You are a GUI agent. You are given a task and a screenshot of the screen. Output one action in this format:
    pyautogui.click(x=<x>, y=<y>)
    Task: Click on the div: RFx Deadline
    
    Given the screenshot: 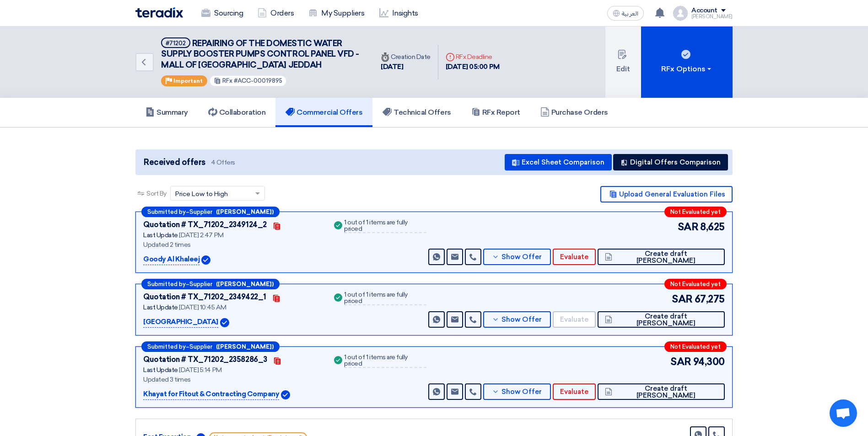 What is the action you would take?
    pyautogui.click(x=473, y=57)
    